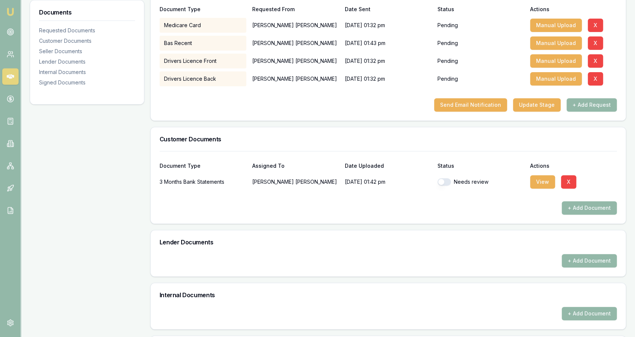 This screenshot has height=337, width=635. What do you see at coordinates (87, 31) in the screenshot?
I see `div: Requested Documents` at bounding box center [87, 31].